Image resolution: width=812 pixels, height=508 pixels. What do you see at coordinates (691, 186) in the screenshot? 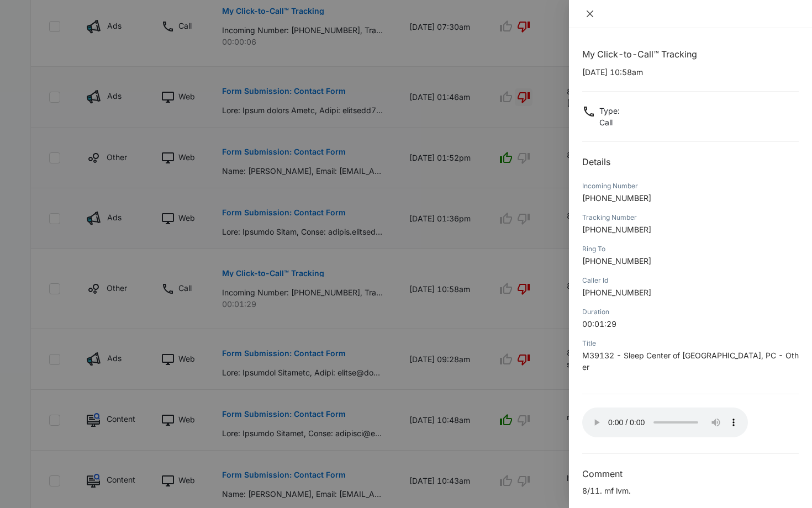
I see `div: Incoming Number` at bounding box center [691, 186].